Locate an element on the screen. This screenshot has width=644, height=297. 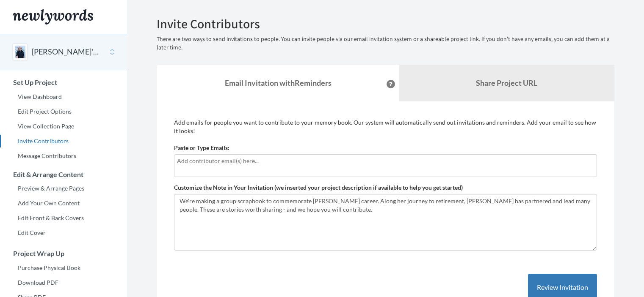
h3: Project Wrap Up is located at coordinates (63, 254).